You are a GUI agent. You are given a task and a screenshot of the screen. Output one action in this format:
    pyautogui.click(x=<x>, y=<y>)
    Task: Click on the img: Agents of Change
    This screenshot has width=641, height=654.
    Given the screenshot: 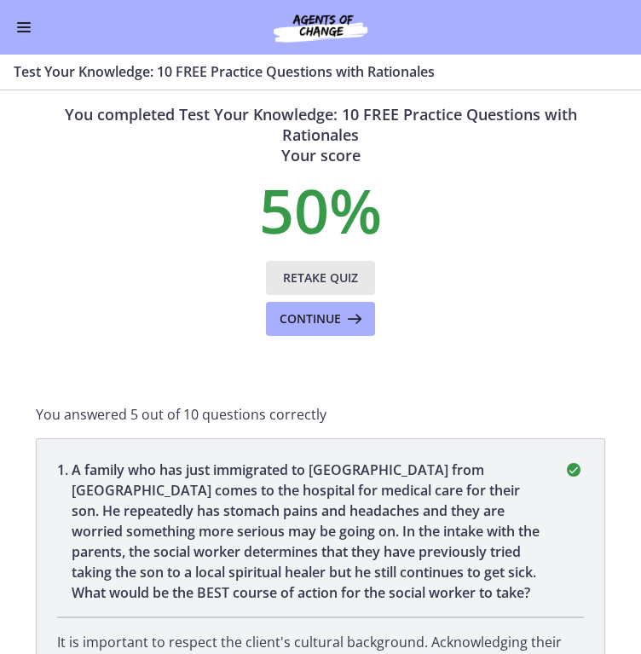 What is the action you would take?
    pyautogui.click(x=321, y=27)
    